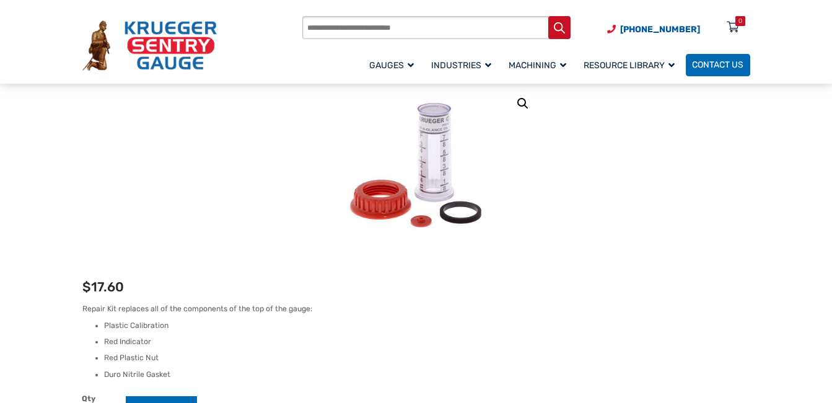 The image size is (832, 403). I want to click on li: Red Indicator, so click(427, 342).